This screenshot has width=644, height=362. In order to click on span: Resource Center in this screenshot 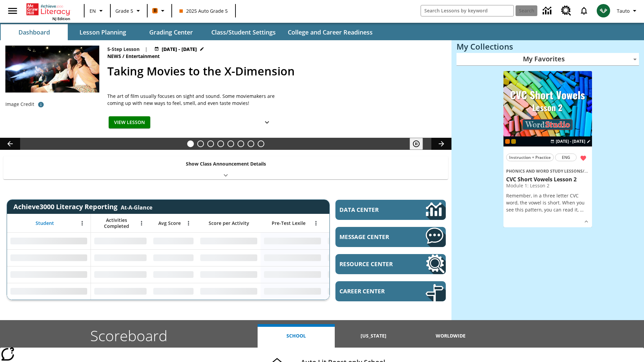, I will do `click(372, 263)`.